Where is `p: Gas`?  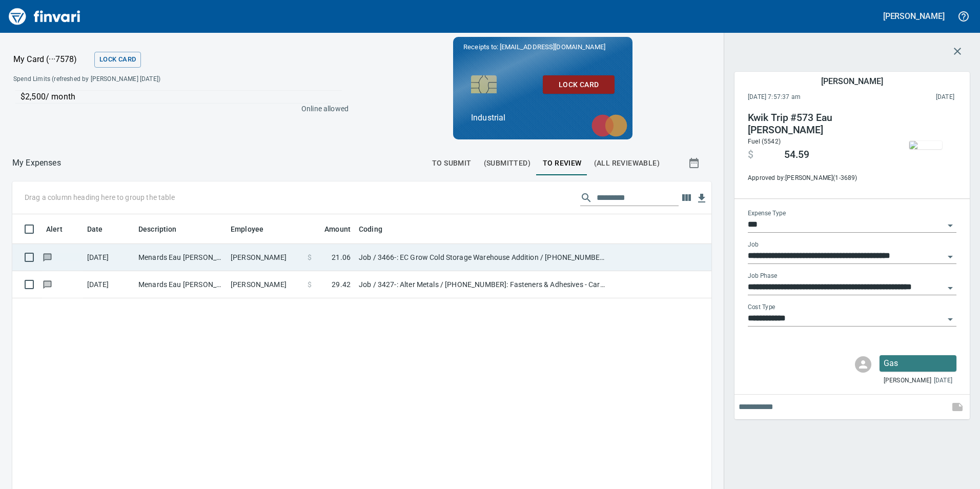 p: Gas is located at coordinates (918, 364).